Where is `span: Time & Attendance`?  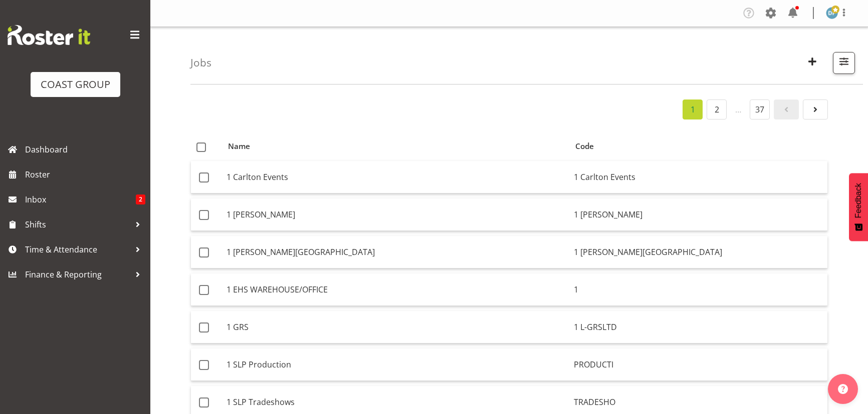 span: Time & Attendance is located at coordinates (78, 250).